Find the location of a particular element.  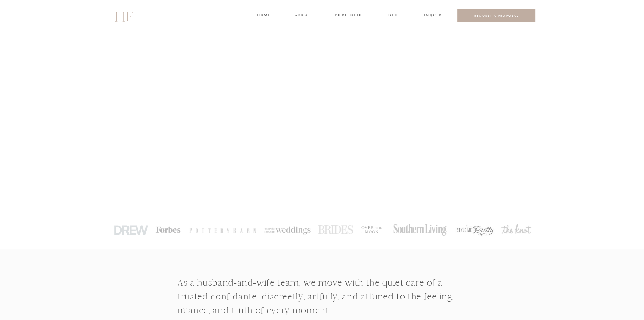

h3: about is located at coordinates (303, 16).